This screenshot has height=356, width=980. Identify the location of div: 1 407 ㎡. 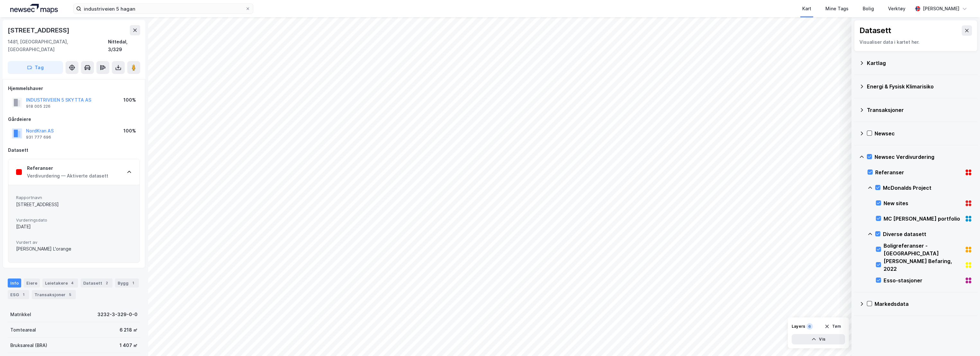
(129, 345).